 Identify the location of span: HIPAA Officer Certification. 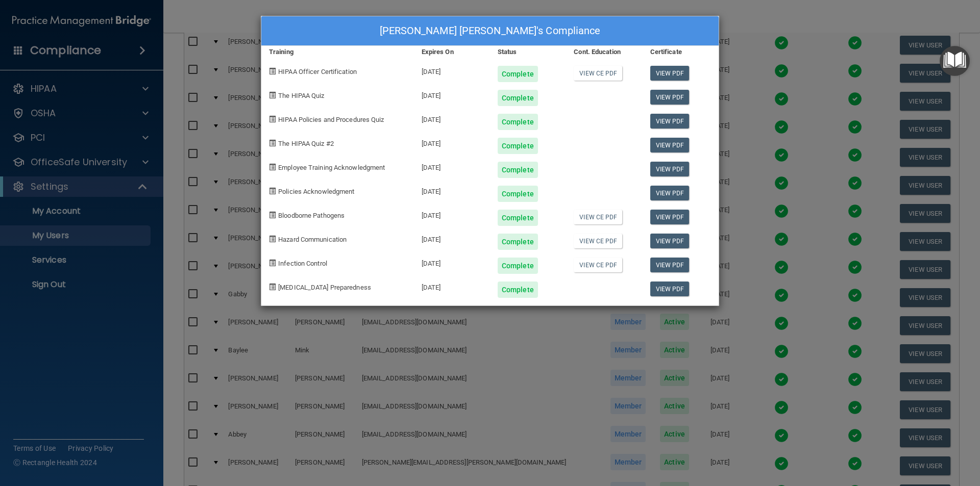
(317, 72).